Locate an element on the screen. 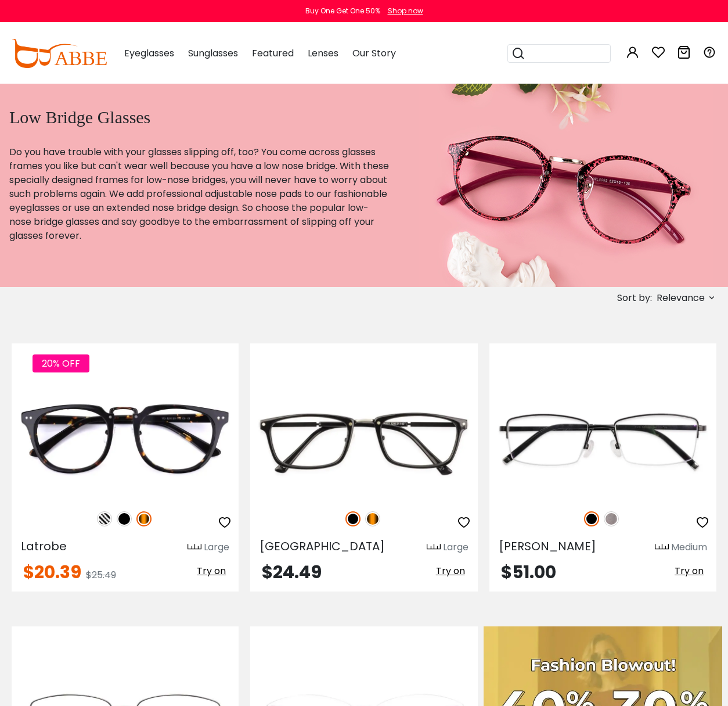 This screenshot has width=728, height=706. span: $24.49 is located at coordinates (291, 572).